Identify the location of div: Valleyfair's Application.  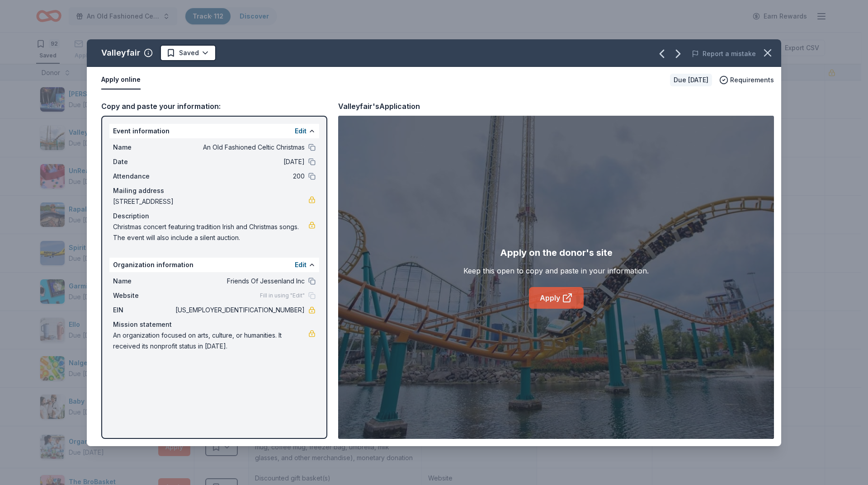
(379, 106).